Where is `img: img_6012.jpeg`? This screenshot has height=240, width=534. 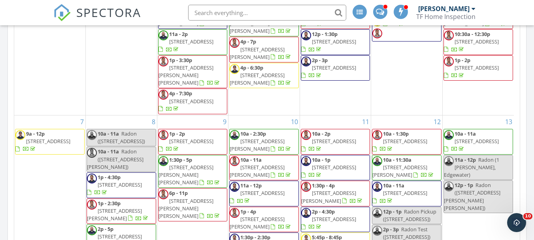
img: img_6012.jpeg is located at coordinates (20, 135).